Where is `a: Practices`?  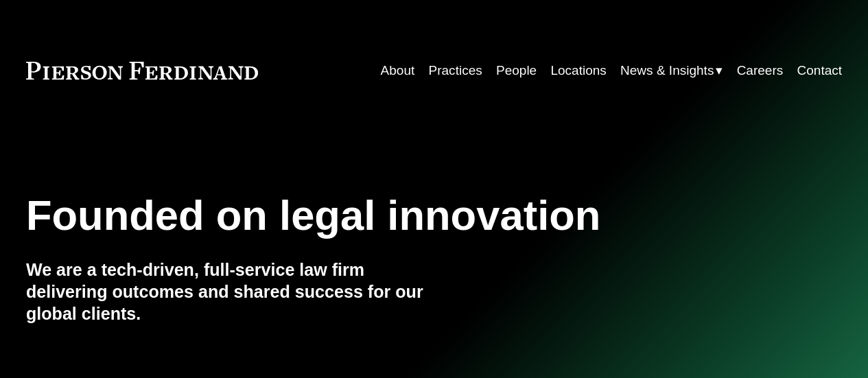
a: Practices is located at coordinates (456, 71).